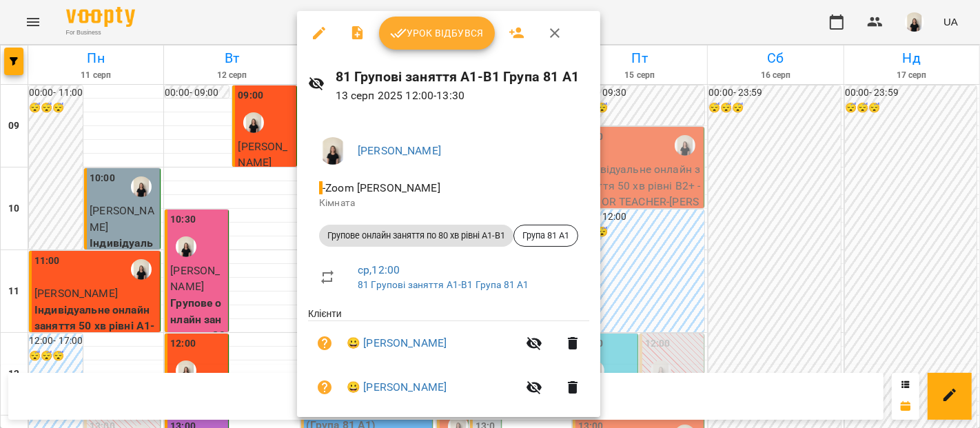 This screenshot has height=428, width=980. Describe the element at coordinates (437, 33) in the screenshot. I see `span: Урок відбувся` at that location.